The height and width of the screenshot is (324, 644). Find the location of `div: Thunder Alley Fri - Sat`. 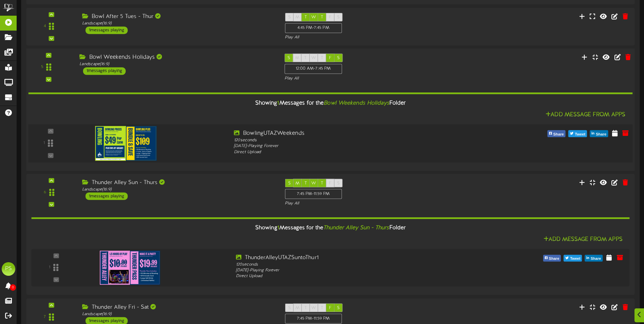

div: Thunder Alley Fri - Sat is located at coordinates (178, 307).